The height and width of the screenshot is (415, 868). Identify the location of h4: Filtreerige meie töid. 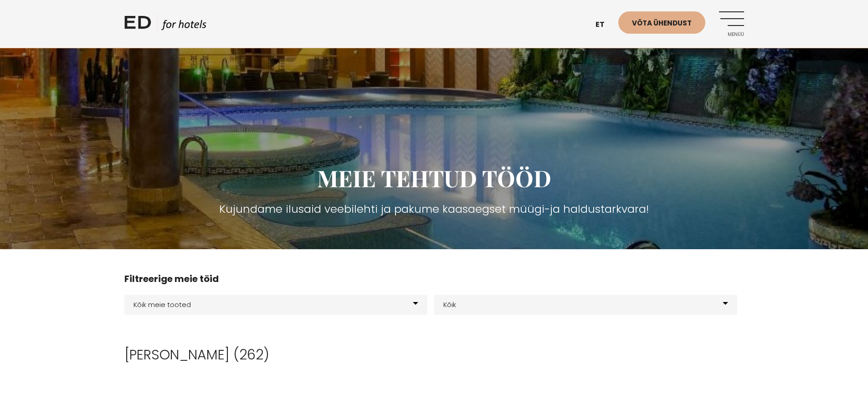
(434, 279).